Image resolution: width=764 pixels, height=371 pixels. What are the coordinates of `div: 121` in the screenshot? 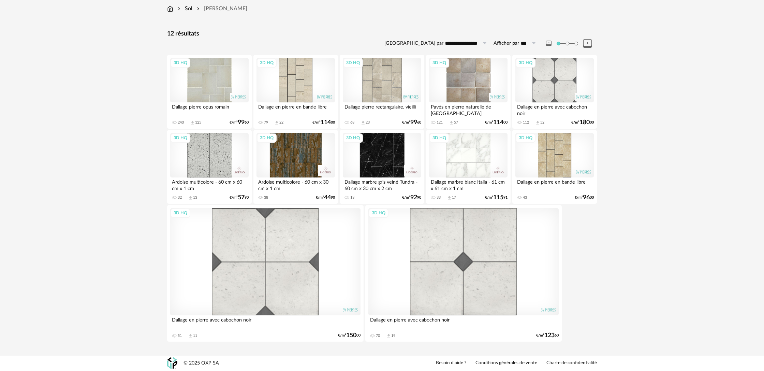 It's located at (440, 123).